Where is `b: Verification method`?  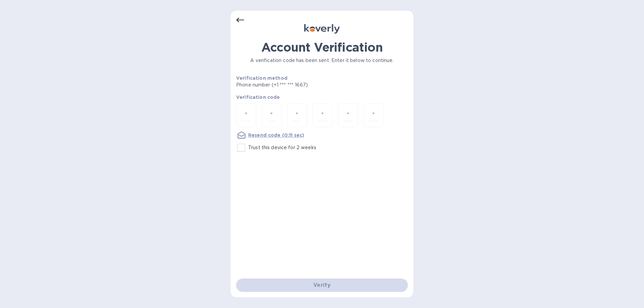
b: Verification method is located at coordinates (262, 78).